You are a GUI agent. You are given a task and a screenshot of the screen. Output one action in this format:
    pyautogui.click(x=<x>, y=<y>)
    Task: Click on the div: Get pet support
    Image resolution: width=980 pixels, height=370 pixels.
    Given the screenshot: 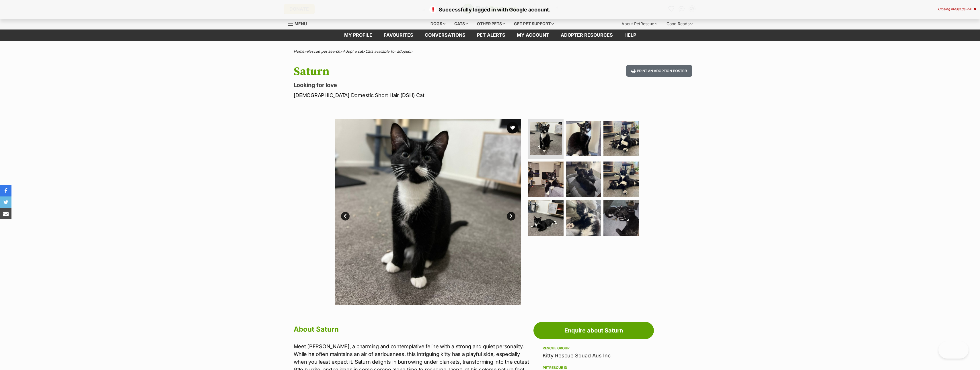 What is the action you would take?
    pyautogui.click(x=534, y=24)
    